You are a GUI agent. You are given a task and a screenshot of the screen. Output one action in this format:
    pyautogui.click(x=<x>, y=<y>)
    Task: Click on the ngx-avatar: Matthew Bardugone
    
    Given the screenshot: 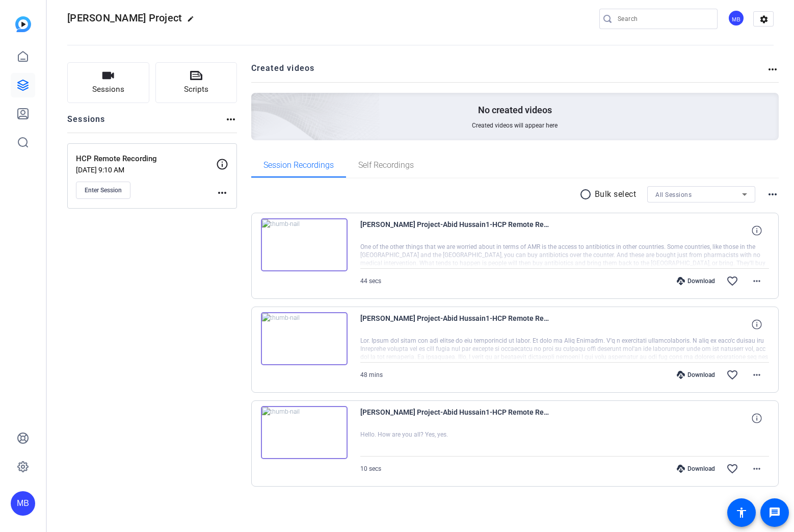 What is the action you would take?
    pyautogui.click(x=737, y=19)
    